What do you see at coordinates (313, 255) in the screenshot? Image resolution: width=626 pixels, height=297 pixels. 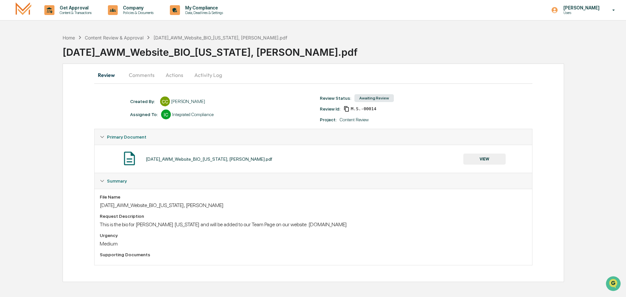 I see `div: Supporting Documents` at bounding box center [313, 255].